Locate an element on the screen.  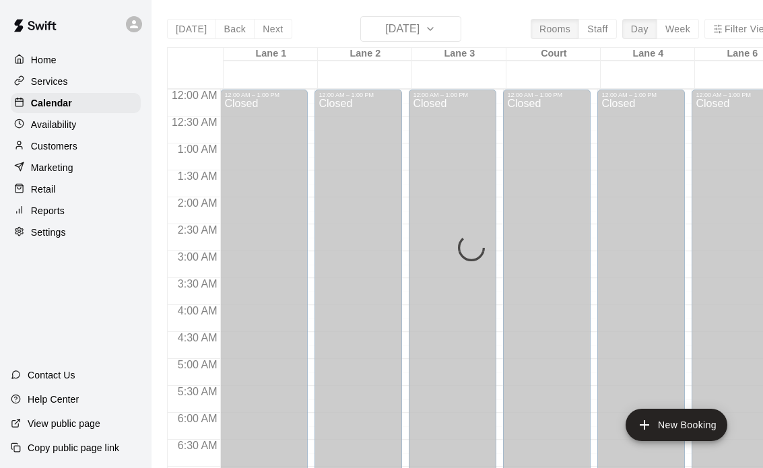
span: 6:30 AM is located at coordinates (197, 445).